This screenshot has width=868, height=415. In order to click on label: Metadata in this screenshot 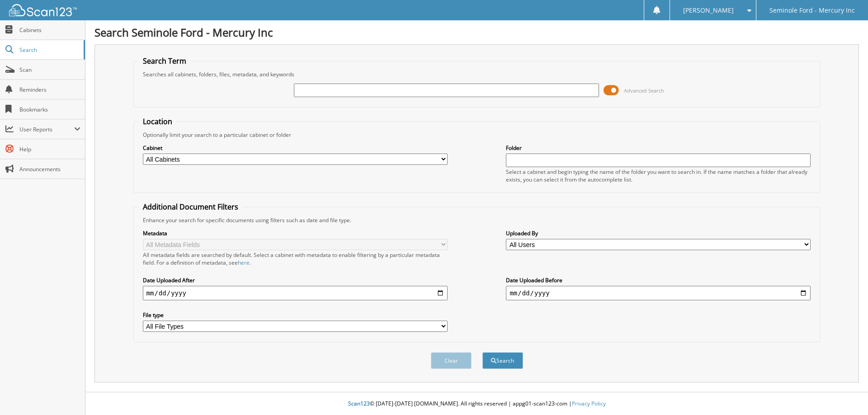, I will do `click(295, 233)`.